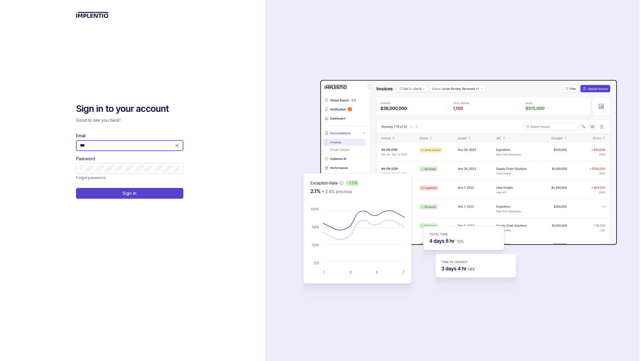  I want to click on p: Forgot password, so click(91, 178).